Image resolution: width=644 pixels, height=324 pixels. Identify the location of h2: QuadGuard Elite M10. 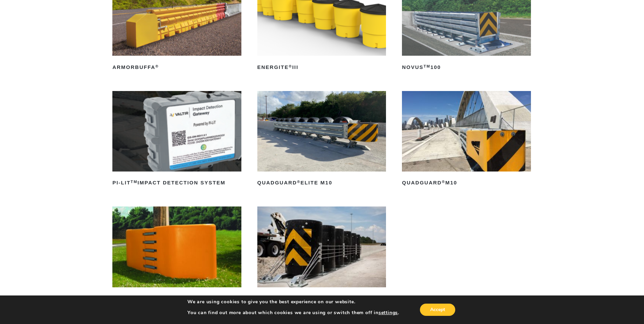
(322, 183).